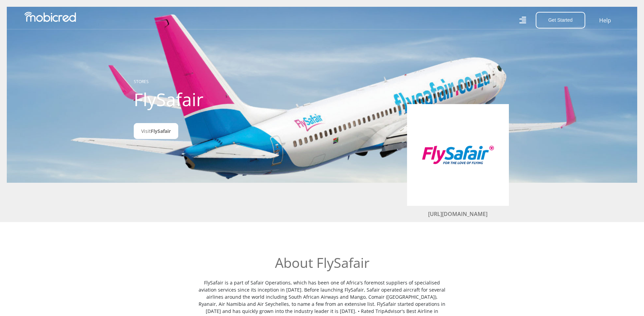 This screenshot has height=316, width=644. What do you see at coordinates (323, 263) in the screenshot?
I see `h2: About FlySafair` at bounding box center [323, 263].